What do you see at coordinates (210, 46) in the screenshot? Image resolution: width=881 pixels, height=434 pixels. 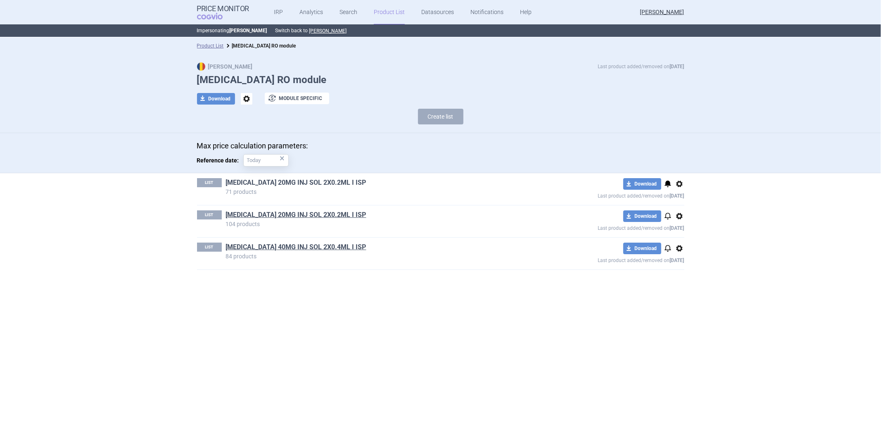 I see `a: Product List` at bounding box center [210, 46].